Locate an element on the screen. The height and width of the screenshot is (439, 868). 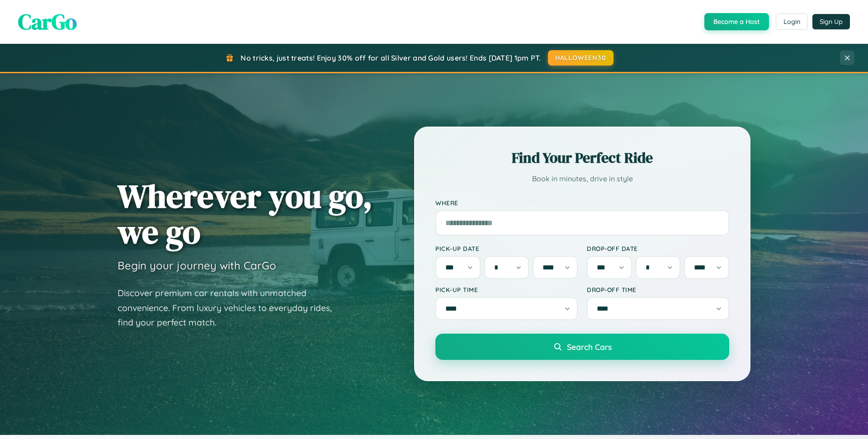
label: Pick-up Time is located at coordinates (507, 289).